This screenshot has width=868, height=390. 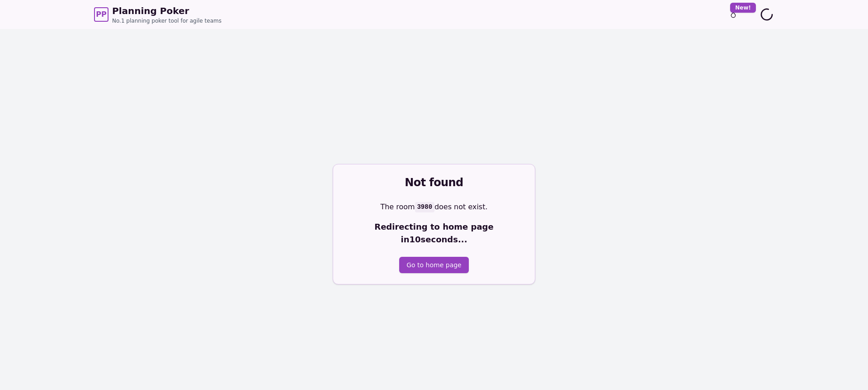 What do you see at coordinates (167, 21) in the screenshot?
I see `span: No.1 planning poker tool for agile teams` at bounding box center [167, 21].